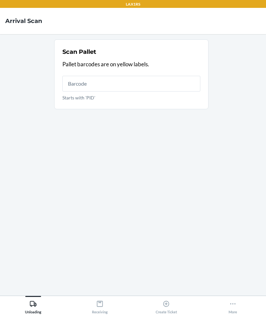 The width and height of the screenshot is (266, 315). I want to click on p: Starts with 'PID', so click(131, 97).